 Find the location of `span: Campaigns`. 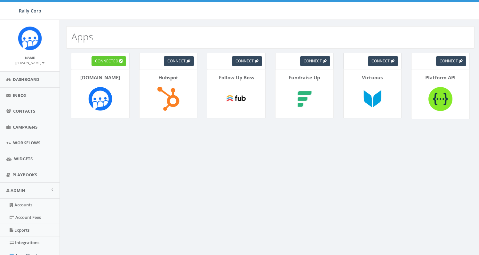

span: Campaigns is located at coordinates (25, 127).